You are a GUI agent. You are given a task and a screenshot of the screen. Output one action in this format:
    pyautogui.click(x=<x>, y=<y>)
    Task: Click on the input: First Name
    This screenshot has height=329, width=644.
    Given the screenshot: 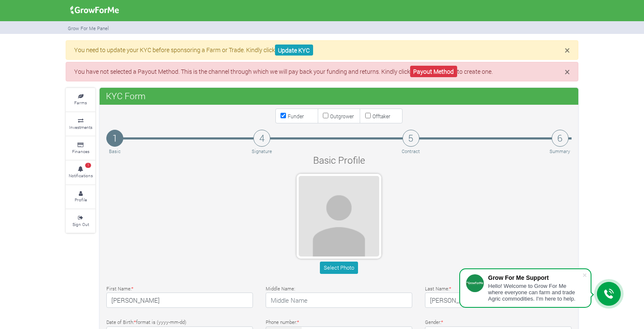 What is the action you would take?
    pyautogui.click(x=180, y=301)
    